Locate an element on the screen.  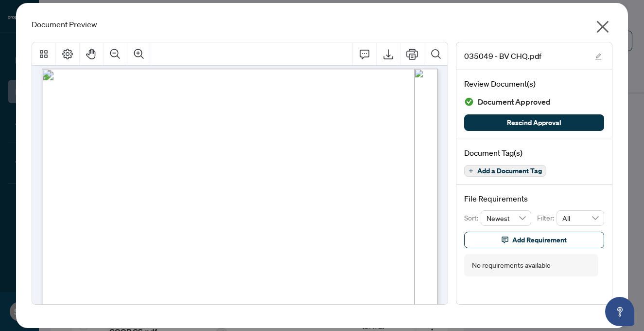
button: Open asap is located at coordinates (620, 311).